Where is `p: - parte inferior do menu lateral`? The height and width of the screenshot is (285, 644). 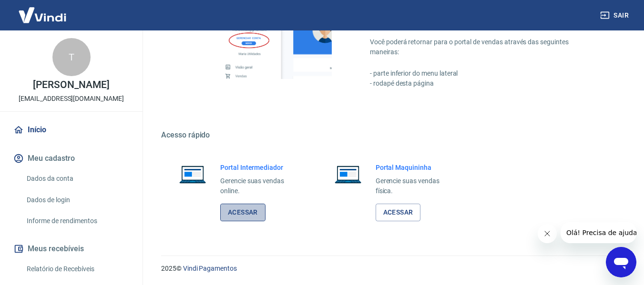
p: - parte inferior do menu lateral is located at coordinates (484, 73).